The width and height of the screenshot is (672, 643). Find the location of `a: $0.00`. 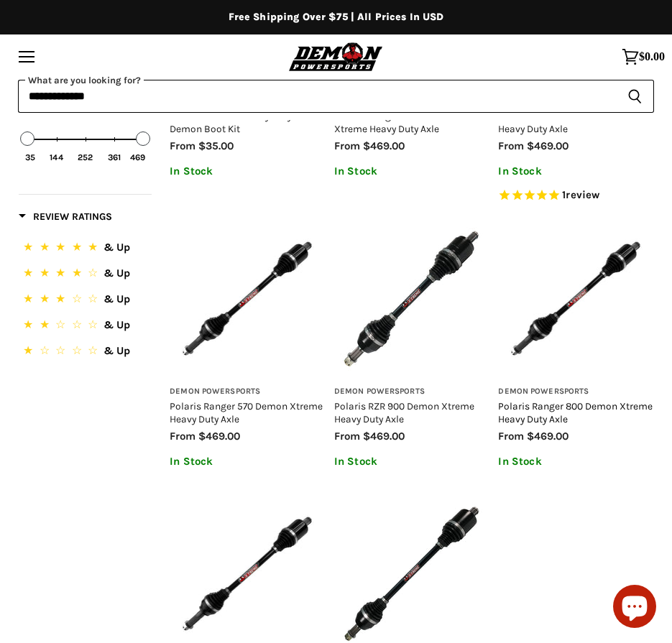

a: $0.00 is located at coordinates (643, 57).